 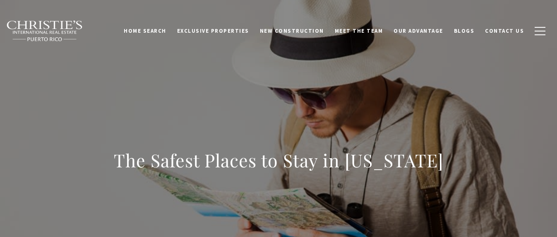 What do you see at coordinates (292, 30) in the screenshot?
I see `span: New Construction` at bounding box center [292, 30].